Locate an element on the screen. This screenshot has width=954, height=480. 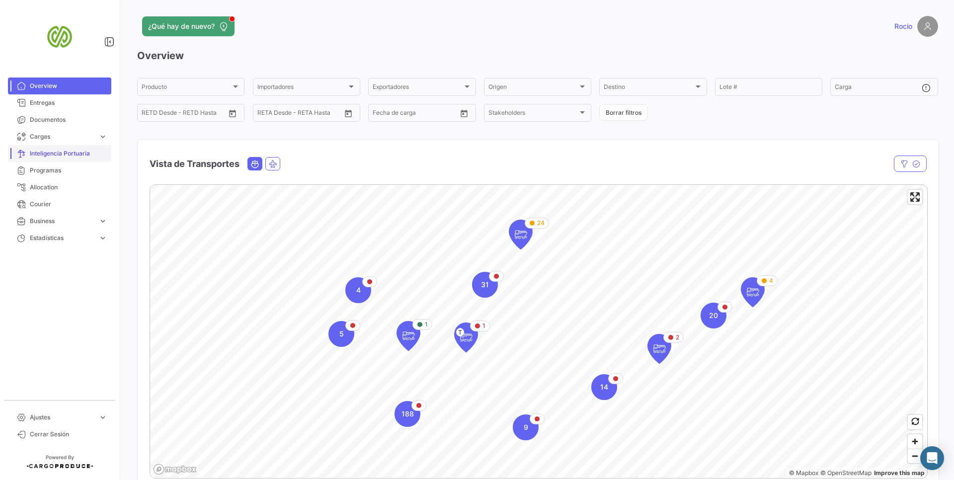
a: Courier is located at coordinates (60, 204).